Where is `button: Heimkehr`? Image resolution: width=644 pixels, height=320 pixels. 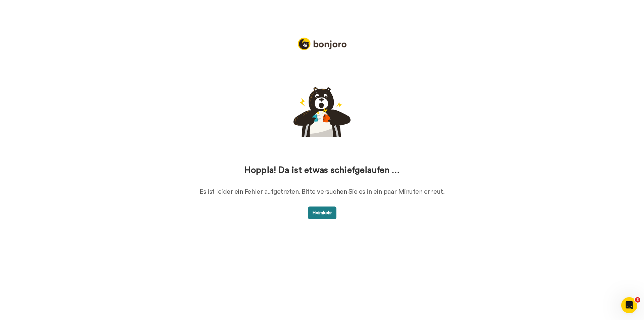
button: Heimkehr is located at coordinates (322, 212).